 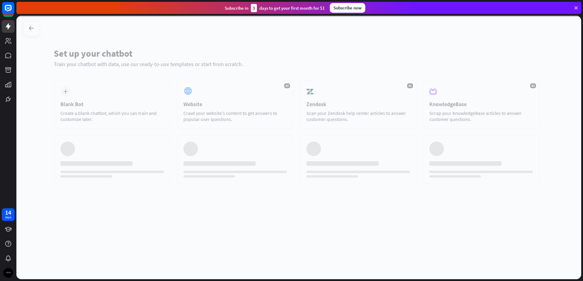 What do you see at coordinates (8, 215) in the screenshot?
I see `a: 14 days` at bounding box center [8, 215].